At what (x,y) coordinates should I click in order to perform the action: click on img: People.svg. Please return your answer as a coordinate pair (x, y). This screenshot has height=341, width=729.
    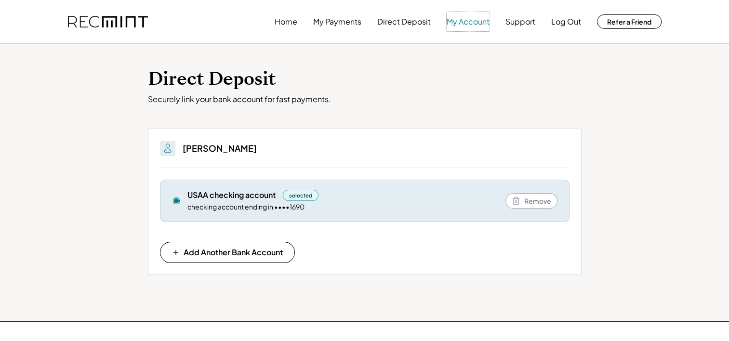
    Looking at the image, I should click on (168, 148).